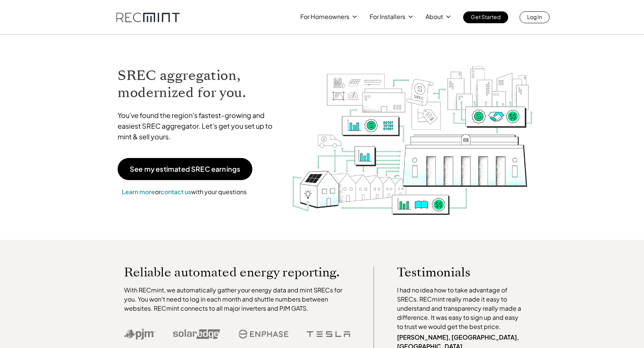  Describe the element at coordinates (486, 17) in the screenshot. I see `p: Get Started` at that location.